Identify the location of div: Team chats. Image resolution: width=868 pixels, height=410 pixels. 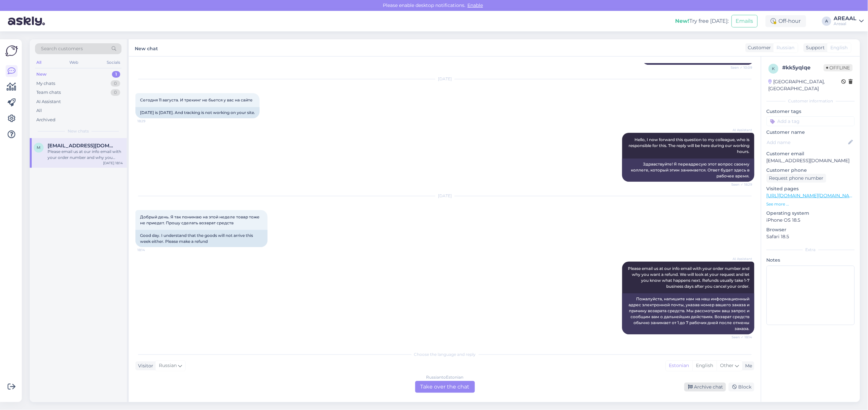
(49, 92).